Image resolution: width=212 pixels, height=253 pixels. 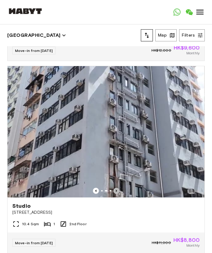 What do you see at coordinates (166, 35) in the screenshot?
I see `button: Map` at bounding box center [166, 35].